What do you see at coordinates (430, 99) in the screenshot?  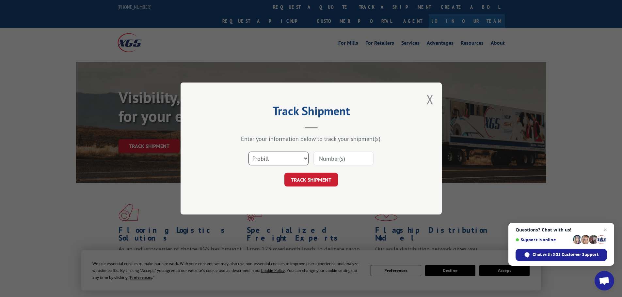 I see `button: Close modal` at bounding box center [430, 99].